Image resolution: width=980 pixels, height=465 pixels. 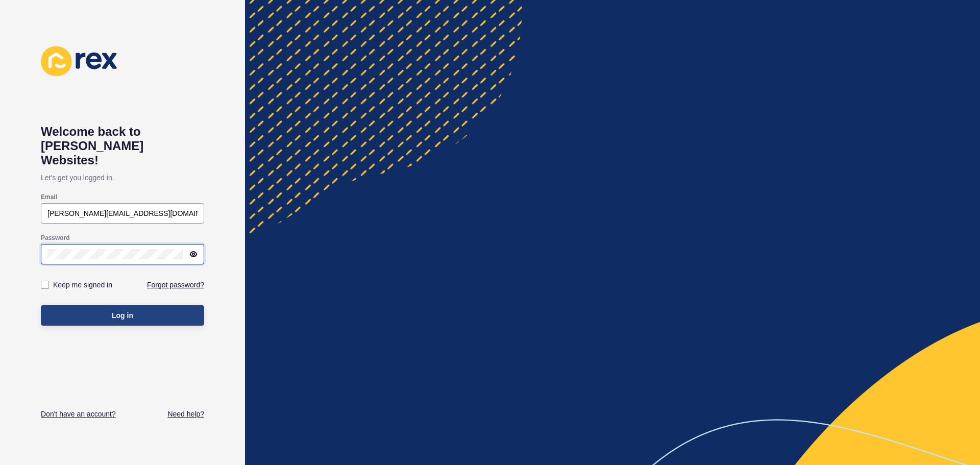 I want to click on button: Log in, so click(x=123, y=316).